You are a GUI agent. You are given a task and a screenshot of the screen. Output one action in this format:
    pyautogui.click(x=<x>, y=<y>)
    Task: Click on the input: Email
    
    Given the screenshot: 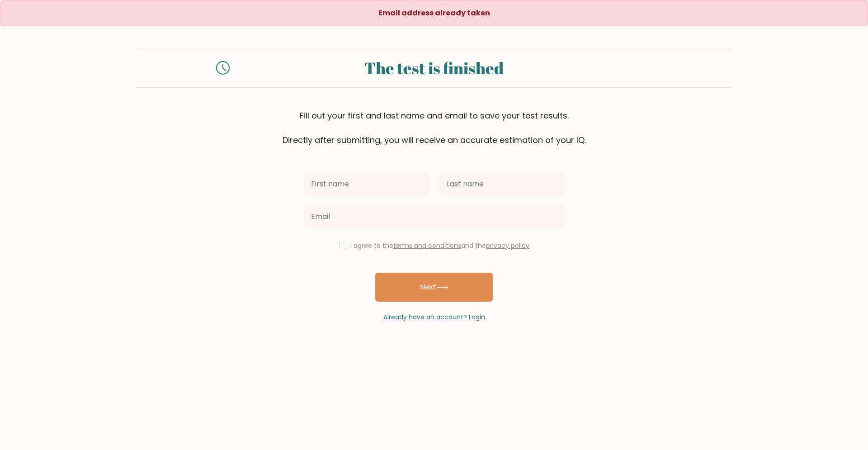 What is the action you would take?
    pyautogui.click(x=434, y=217)
    